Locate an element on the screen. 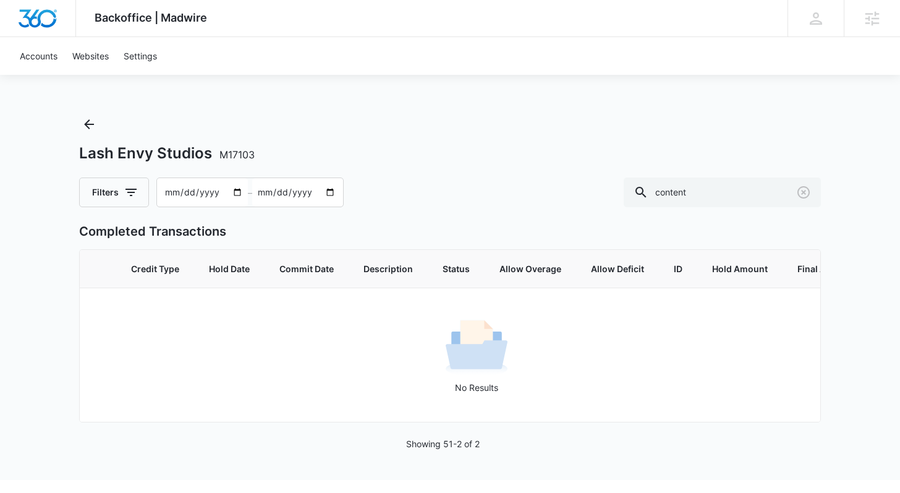  button: Clear is located at coordinates (803, 192).